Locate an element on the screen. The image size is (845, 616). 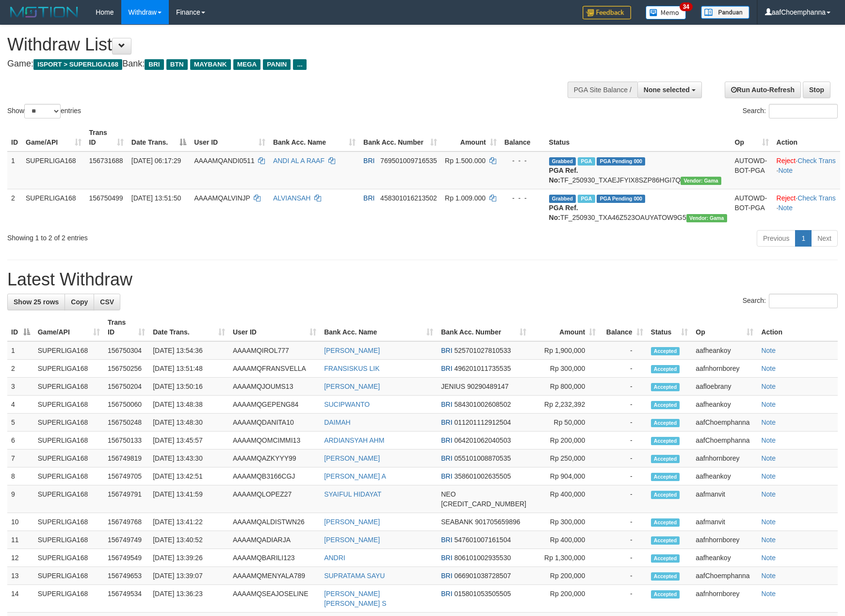
td: 13 is located at coordinates (21, 576).